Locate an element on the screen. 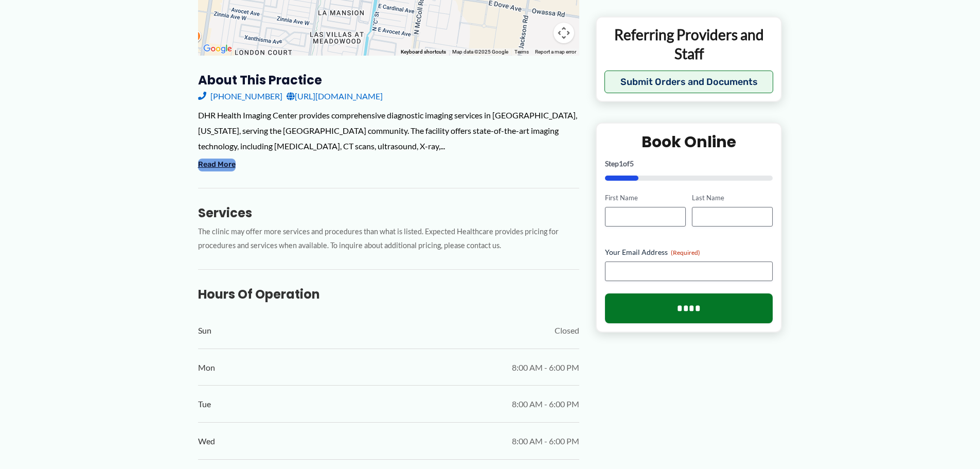 Image resolution: width=980 pixels, height=469 pixels. span: 5 is located at coordinates (632, 163).